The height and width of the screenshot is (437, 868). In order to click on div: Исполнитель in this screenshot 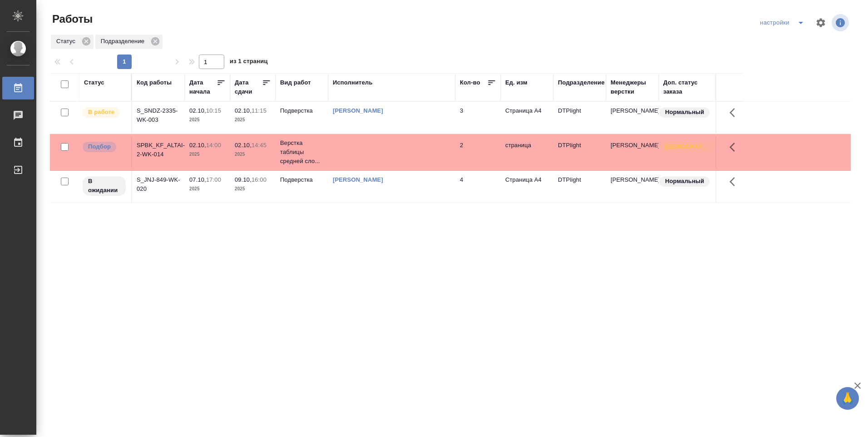, I will do `click(353, 83)`.